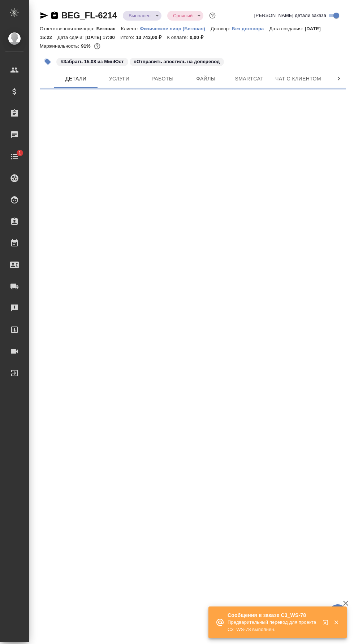  I want to click on p: Беговая, so click(108, 29).